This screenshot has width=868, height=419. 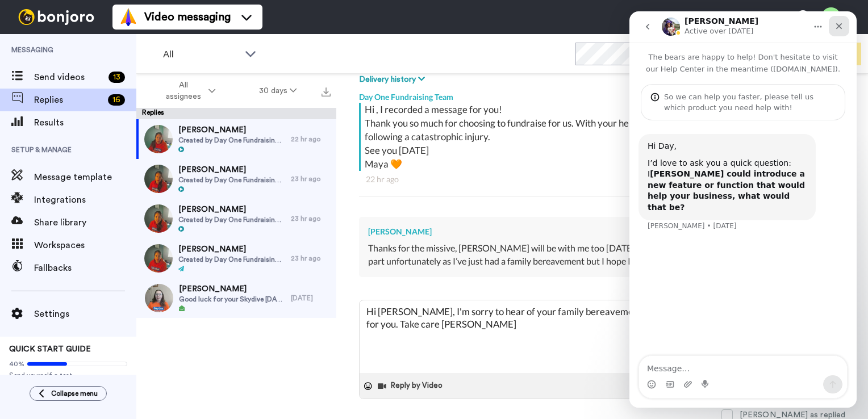 I want to click on img: 04292bb0-bbe1-443b-a8b5-002d46456ff9-thumb.jpg, so click(x=158, y=179).